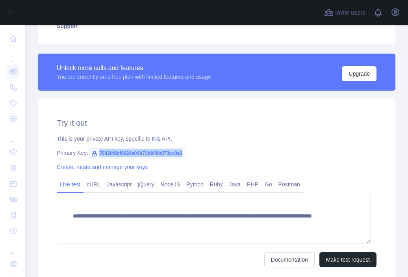 The width and height of the screenshot is (408, 277). I want to click on a: PHP, so click(252, 184).